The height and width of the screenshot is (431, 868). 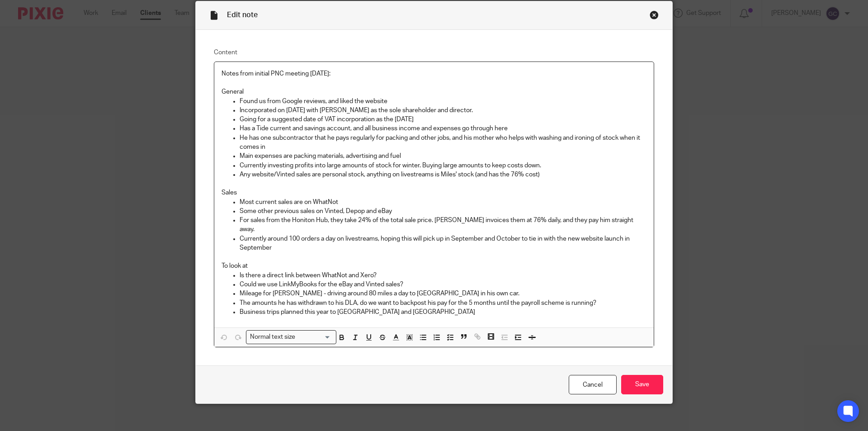 I want to click on p: Most current sales are on WhatNot, so click(x=443, y=202).